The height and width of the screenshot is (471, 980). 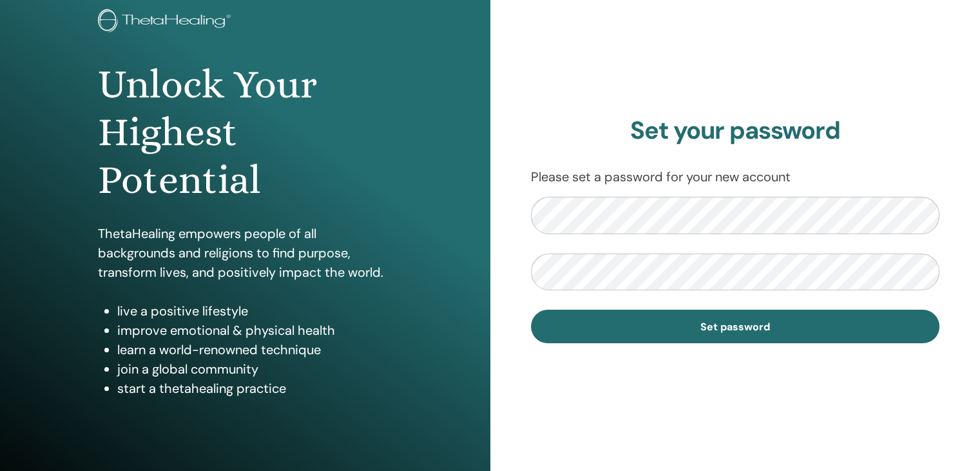 What do you see at coordinates (255, 369) in the screenshot?
I see `li: join a global community` at bounding box center [255, 369].